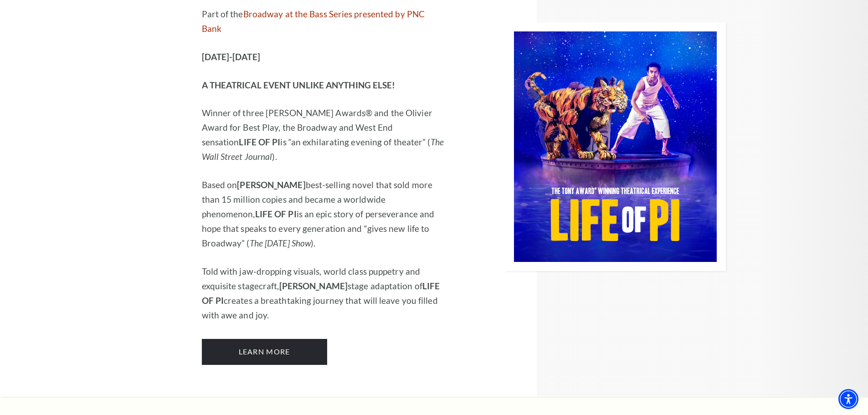 This screenshot has height=415, width=868. Describe the element at coordinates (323, 214) in the screenshot. I see `p: Based on best-selling novel that sold more than 15 million copies and became a worldwide phenomen...` at that location.